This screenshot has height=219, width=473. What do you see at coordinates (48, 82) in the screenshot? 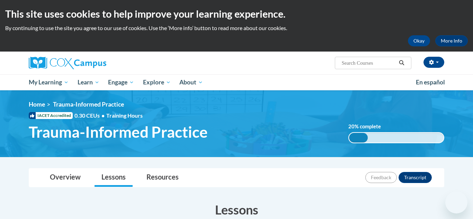
I see `span: My Learning` at bounding box center [48, 82].